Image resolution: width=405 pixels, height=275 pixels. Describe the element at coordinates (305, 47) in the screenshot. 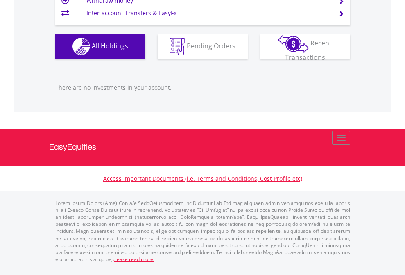

I see `button: Recent Transactions` at that location.